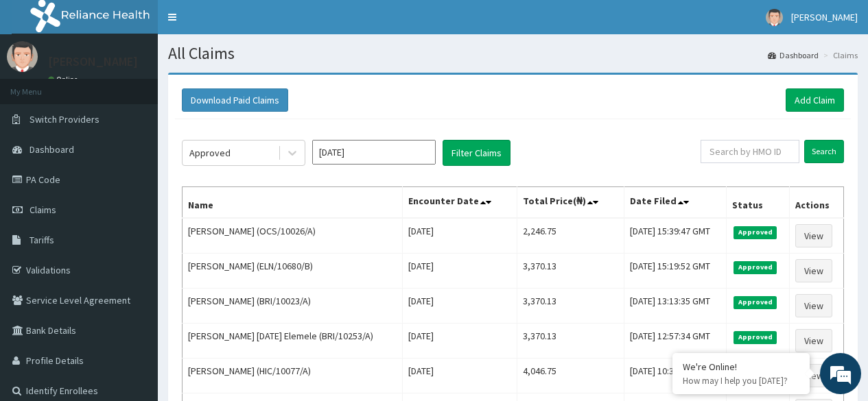 Image resolution: width=868 pixels, height=401 pixels. What do you see at coordinates (824, 152) in the screenshot?
I see `input: Search` at bounding box center [824, 152].